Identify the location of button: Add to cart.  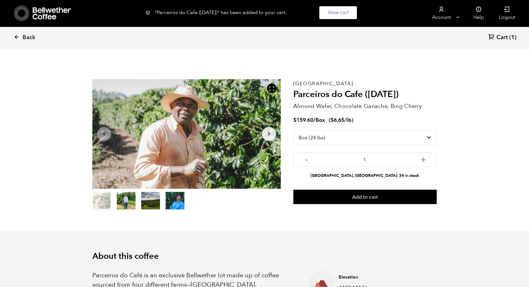
(365, 197).